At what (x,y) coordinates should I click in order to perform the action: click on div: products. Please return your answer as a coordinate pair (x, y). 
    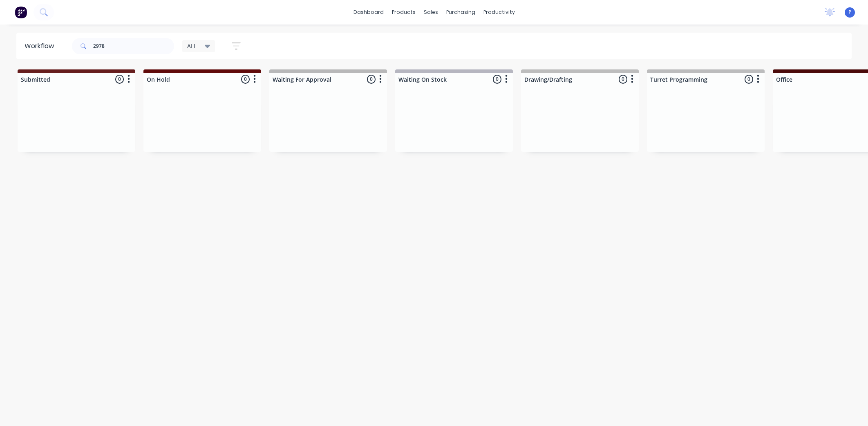
    Looking at the image, I should click on (404, 13).